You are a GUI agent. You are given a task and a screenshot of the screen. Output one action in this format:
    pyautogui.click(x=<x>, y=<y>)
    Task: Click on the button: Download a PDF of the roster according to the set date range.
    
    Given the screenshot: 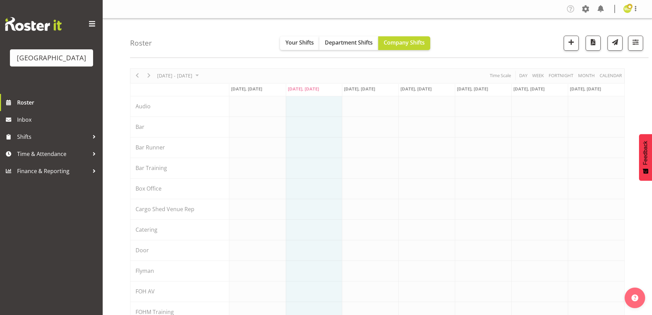 What is the action you would take?
    pyautogui.click(x=593, y=43)
    